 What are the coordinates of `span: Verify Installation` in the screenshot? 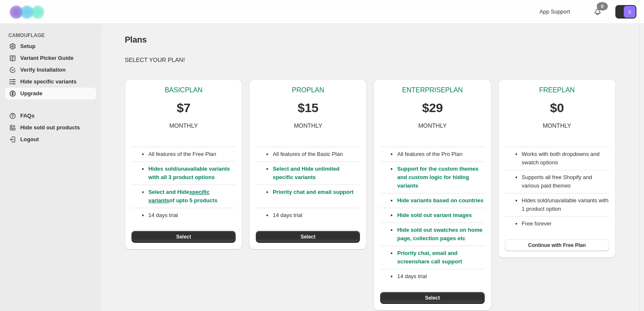 It's located at (43, 70).